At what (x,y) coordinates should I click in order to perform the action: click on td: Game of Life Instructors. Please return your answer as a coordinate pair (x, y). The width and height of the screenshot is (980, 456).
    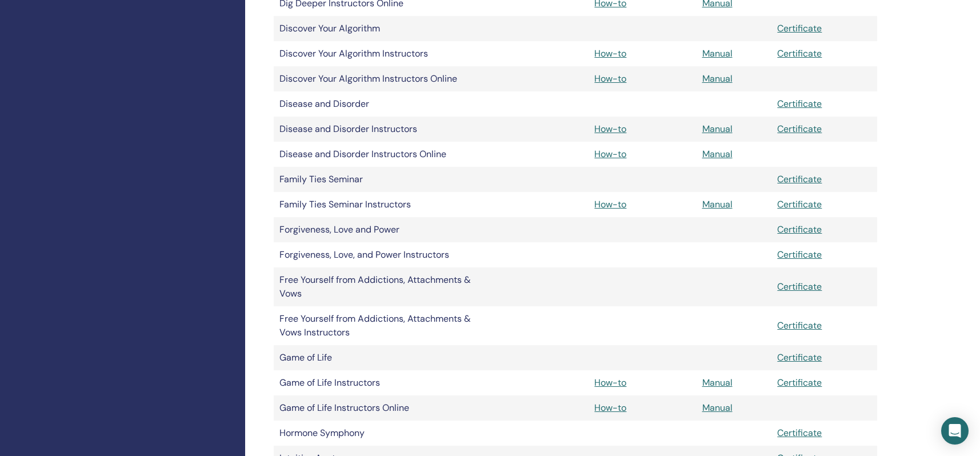
    Looking at the image, I should click on (376, 382).